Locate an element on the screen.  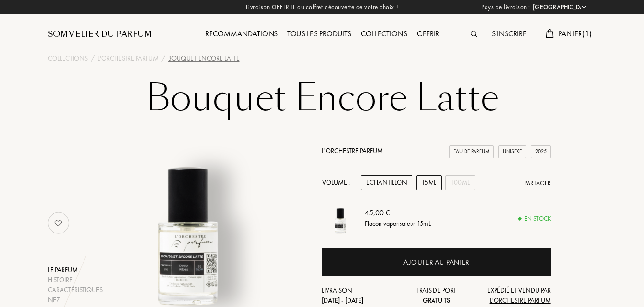
a: Tous les produits is located at coordinates (320, 34).